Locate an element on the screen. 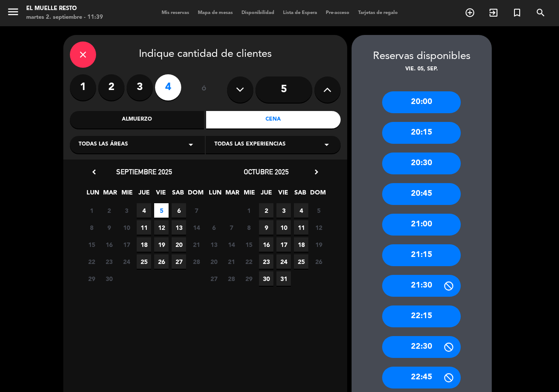  i: add_circle_outline is located at coordinates (470, 12).